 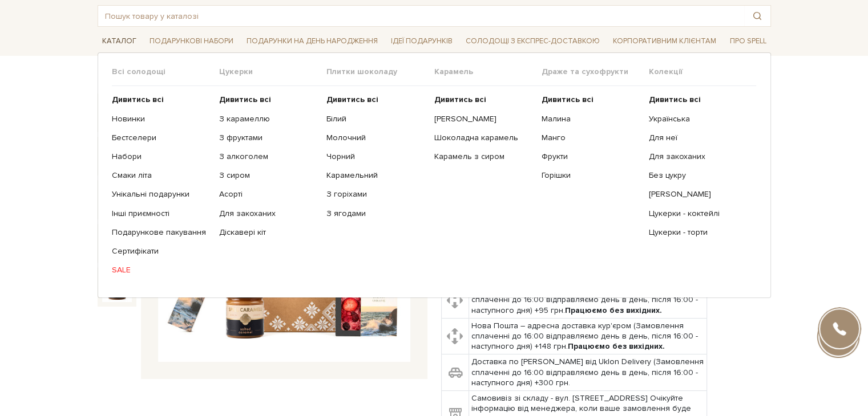 I want to click on a: З сиром, so click(x=268, y=176).